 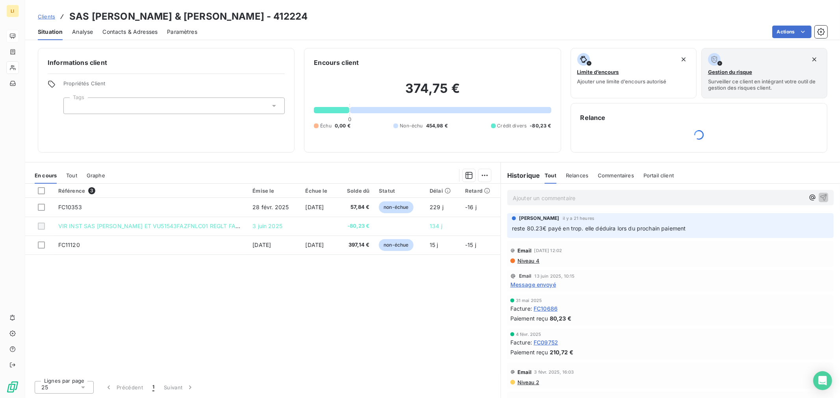 What do you see at coordinates (411, 126) in the screenshot?
I see `span: Non-échu` at bounding box center [411, 126].